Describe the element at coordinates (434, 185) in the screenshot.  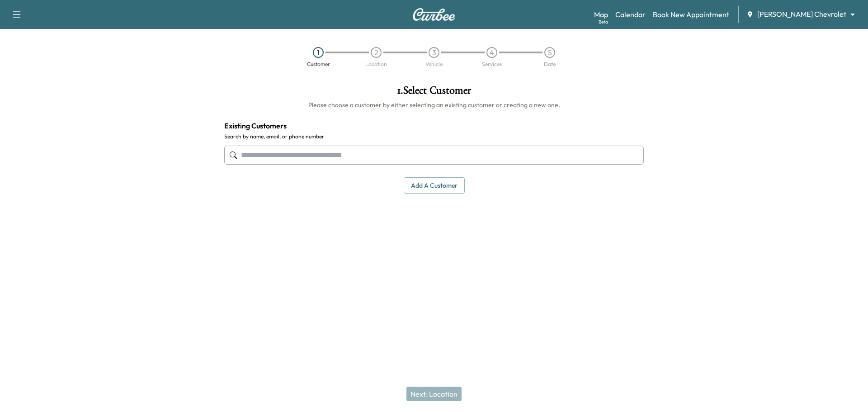
I see `button: Add a customer` at that location.